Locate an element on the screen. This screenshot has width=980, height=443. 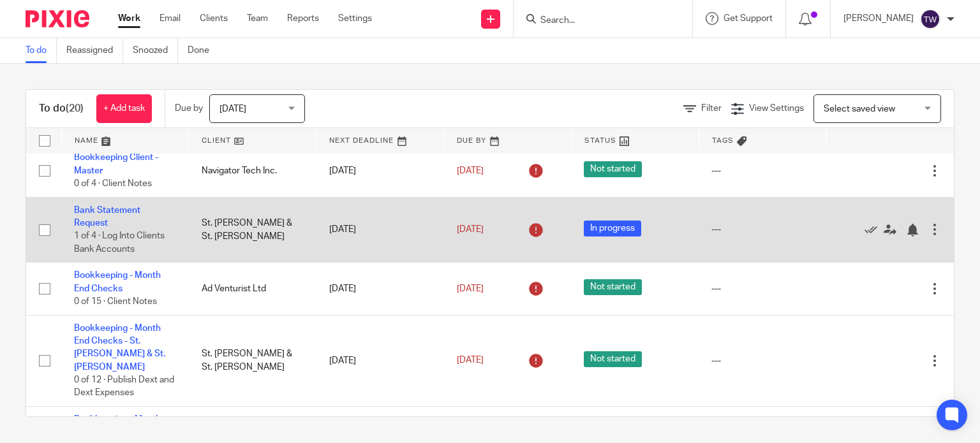
p: Due by is located at coordinates (189, 109).